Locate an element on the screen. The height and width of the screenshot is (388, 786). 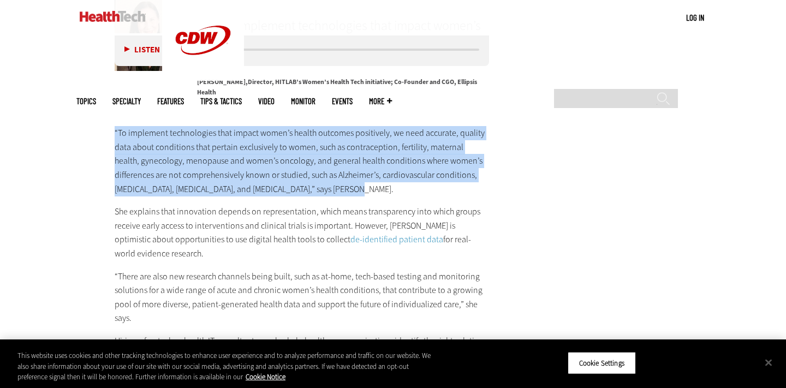
a: MonITor is located at coordinates (303, 101).